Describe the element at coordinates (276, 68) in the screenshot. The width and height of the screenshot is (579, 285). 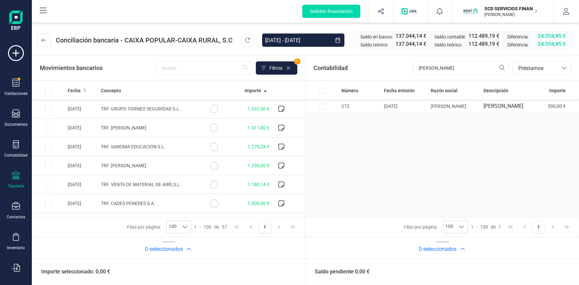
I see `span: Filtros` at that location.